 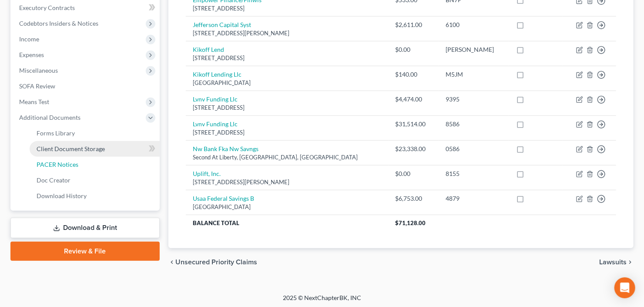 What do you see at coordinates (29, 39) in the screenshot?
I see `span: Income` at bounding box center [29, 39].